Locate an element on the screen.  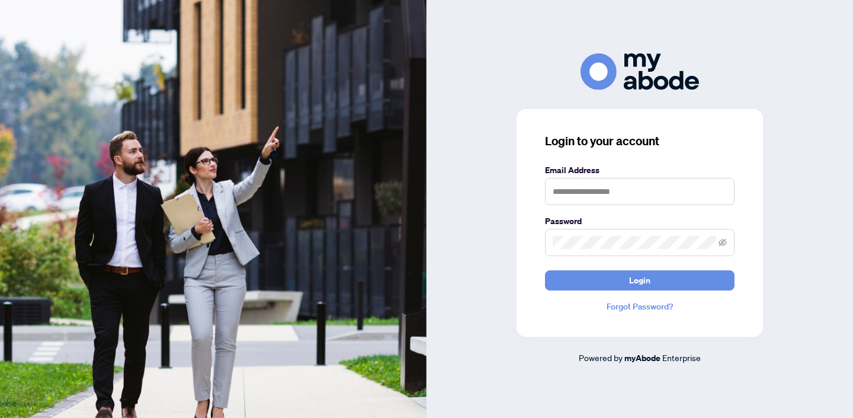
a: myAbode is located at coordinates (642, 358).